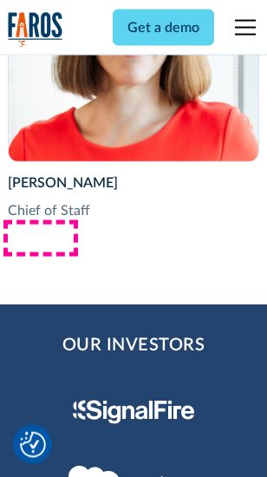 The image size is (267, 477). I want to click on img: Logo of the analytics and reporting company Faros., so click(36, 29).